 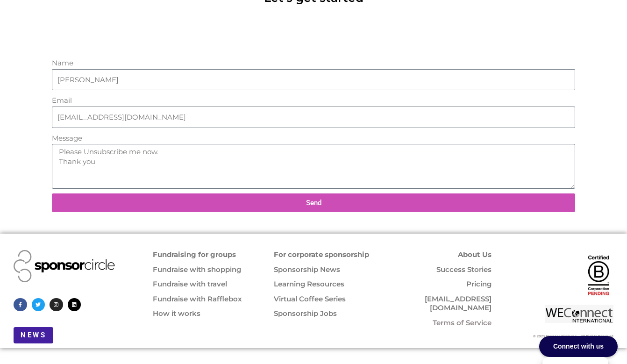 I want to click on a: How it works, so click(x=176, y=313).